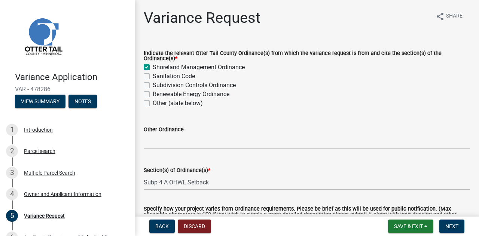 This screenshot has width=479, height=236. What do you see at coordinates (40, 151) in the screenshot?
I see `div: Parcel search` at bounding box center [40, 151].